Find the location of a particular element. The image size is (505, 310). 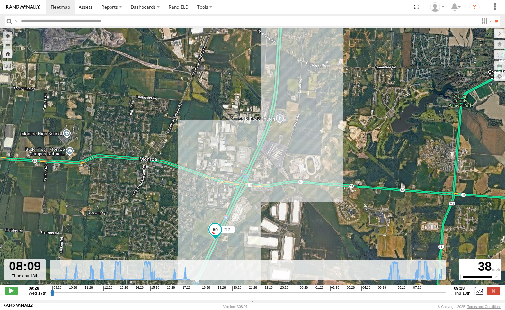

span: 17:28 is located at coordinates (186, 288).